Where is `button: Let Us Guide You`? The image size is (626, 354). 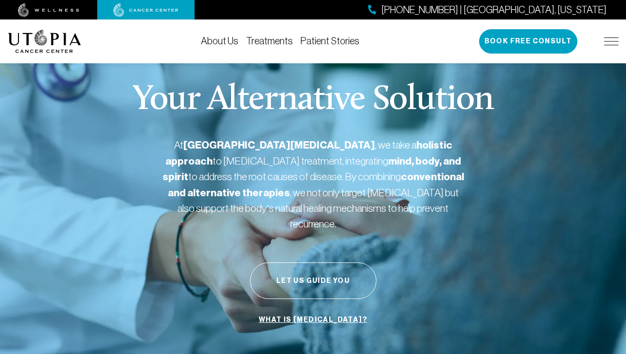 button: Let Us Guide You is located at coordinates (313, 280).